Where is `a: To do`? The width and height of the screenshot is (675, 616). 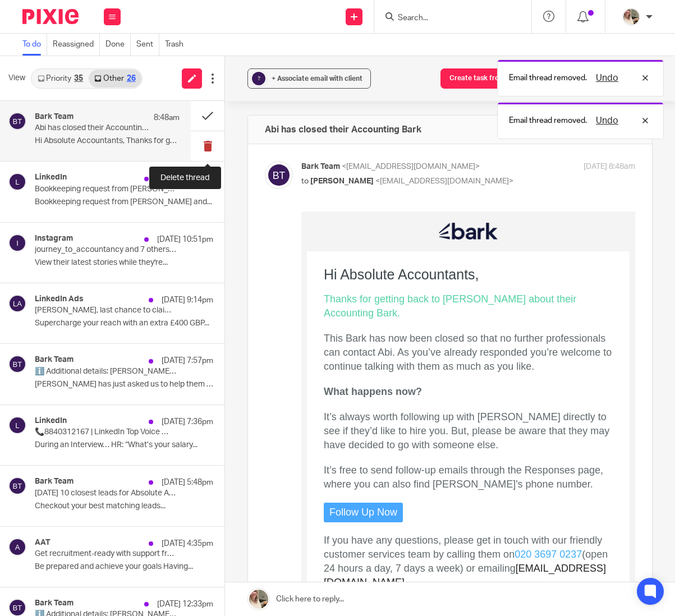
a: To do is located at coordinates (35, 44).